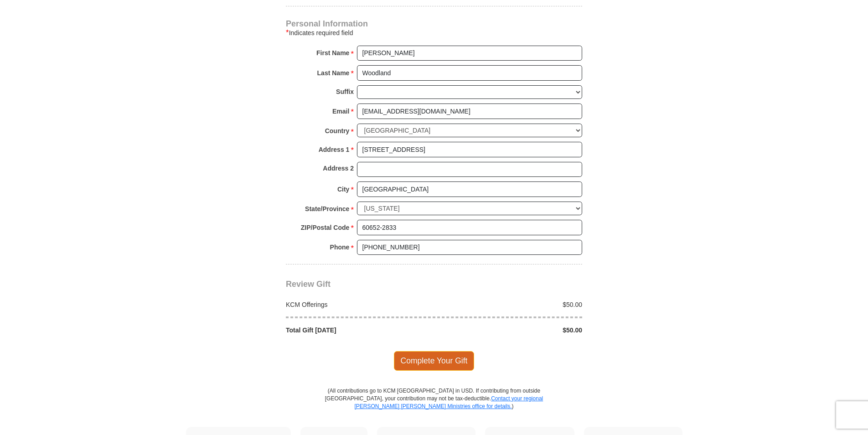 The width and height of the screenshot is (868, 435). I want to click on strong: Last Name, so click(333, 73).